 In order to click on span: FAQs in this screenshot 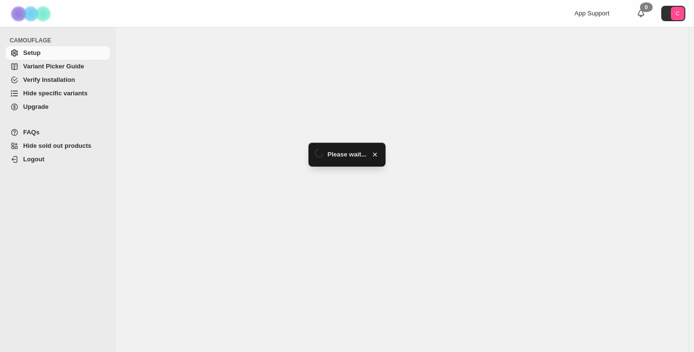, I will do `click(31, 132)`.